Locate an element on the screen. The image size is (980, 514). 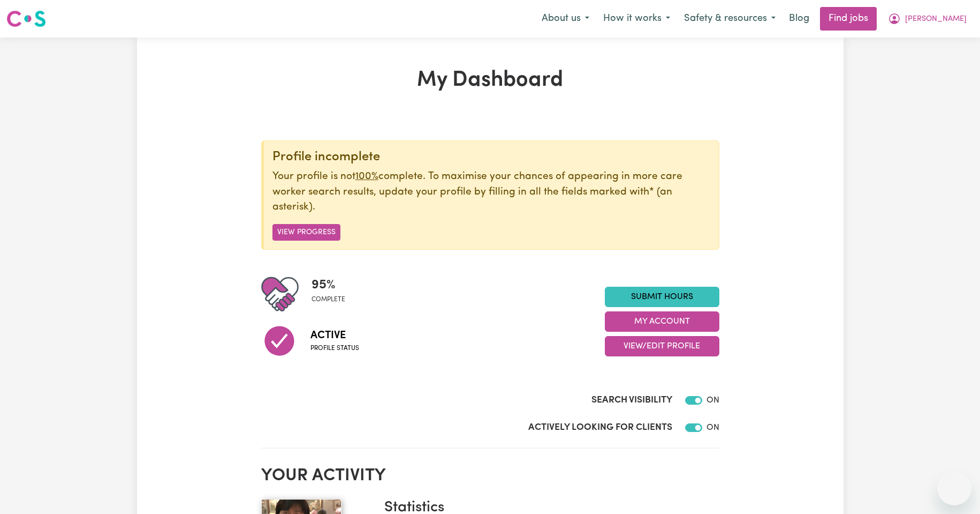
p: Your profile is not complete. To maximise your chances of appearing in more care worker search re... is located at coordinates (491, 192).